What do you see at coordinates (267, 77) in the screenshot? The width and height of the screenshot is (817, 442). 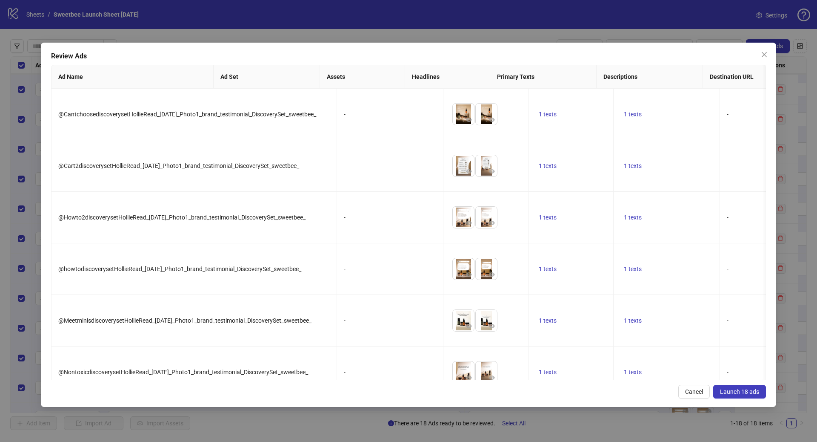 I see `th: Ad Set` at bounding box center [267, 77].